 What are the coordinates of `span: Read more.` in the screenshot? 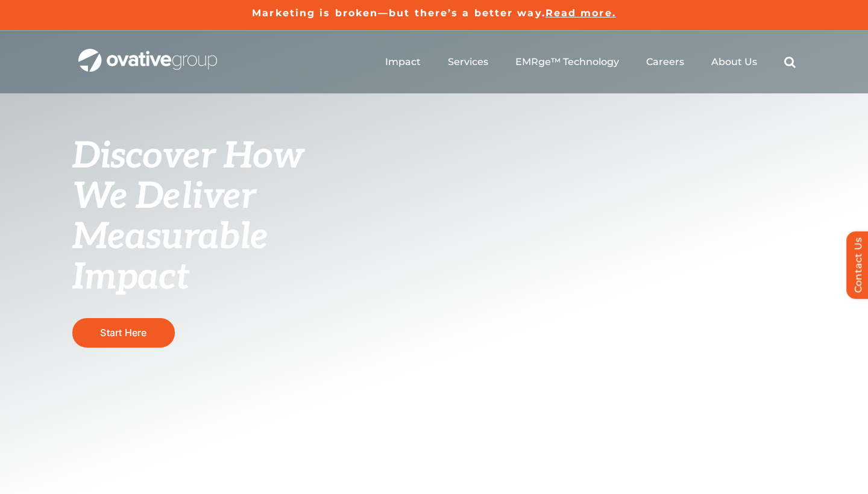 It's located at (580, 12).